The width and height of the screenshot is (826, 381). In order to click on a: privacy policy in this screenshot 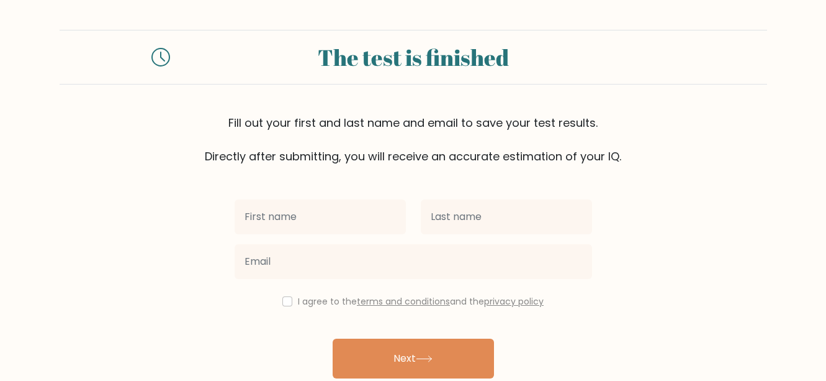, I will do `click(514, 301)`.